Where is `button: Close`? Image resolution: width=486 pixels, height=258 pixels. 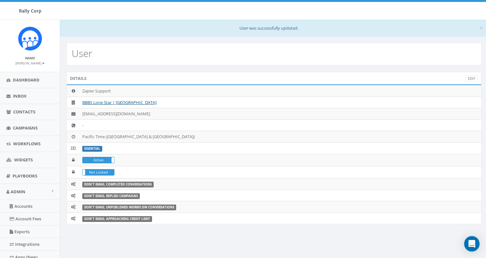 button: Close is located at coordinates (481, 28).